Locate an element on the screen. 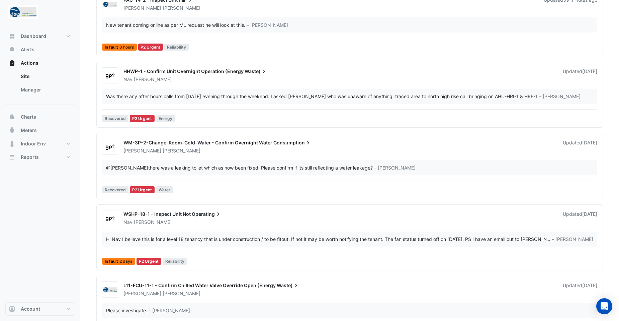  span: Fri 06-Jun-2025 11:41 AEST is located at coordinates (590, 285).